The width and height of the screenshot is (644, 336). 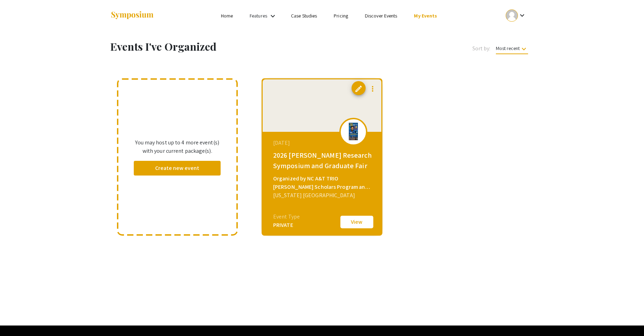 What do you see at coordinates (272, 16) in the screenshot?
I see `mat-icon: Expand Features list` at bounding box center [272, 16].